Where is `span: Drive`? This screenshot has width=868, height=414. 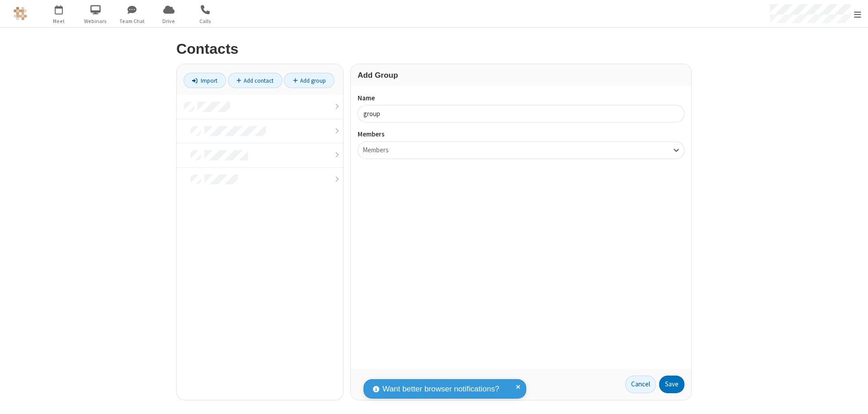
span: Drive is located at coordinates (169, 21).